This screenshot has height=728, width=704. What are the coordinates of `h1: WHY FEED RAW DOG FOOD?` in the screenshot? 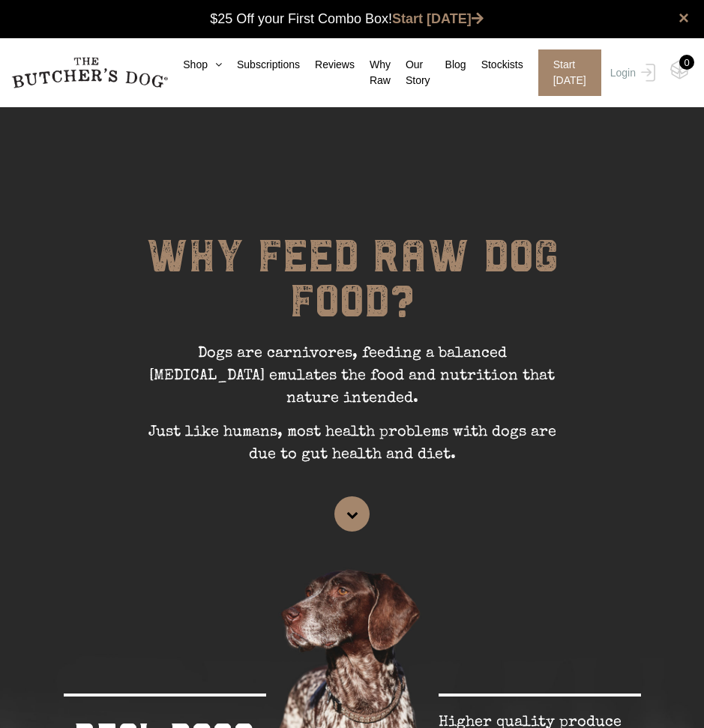 It's located at (352, 288).